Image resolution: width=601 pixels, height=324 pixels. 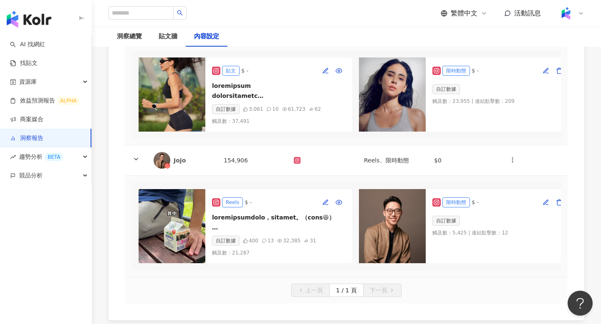 What do you see at coordinates (270, 241) in the screenshot?
I see `div: 13` at bounding box center [270, 241].